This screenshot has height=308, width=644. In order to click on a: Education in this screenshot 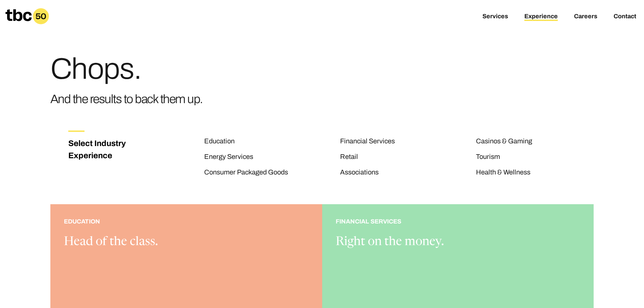, I will do `click(219, 142)`.